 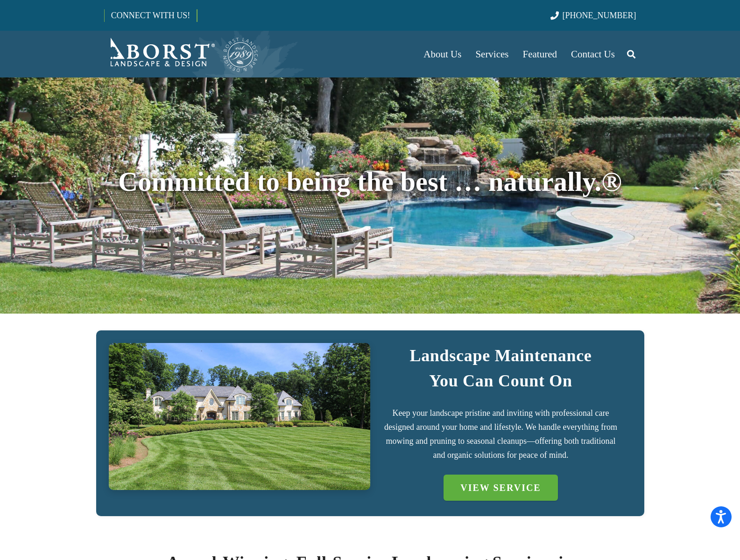 I want to click on a: Borst-Logo, so click(x=182, y=54).